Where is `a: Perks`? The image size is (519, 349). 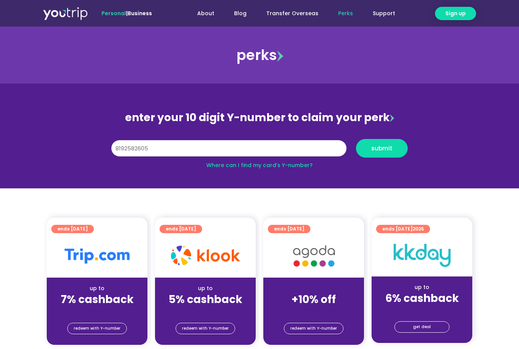
a: Perks is located at coordinates (346, 13).